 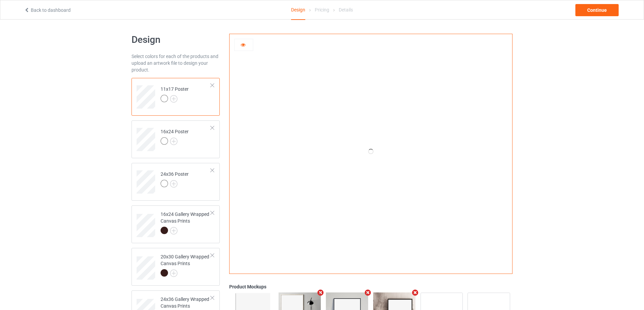 What do you see at coordinates (346, 10) in the screenshot?
I see `div: Details` at bounding box center [346, 10].